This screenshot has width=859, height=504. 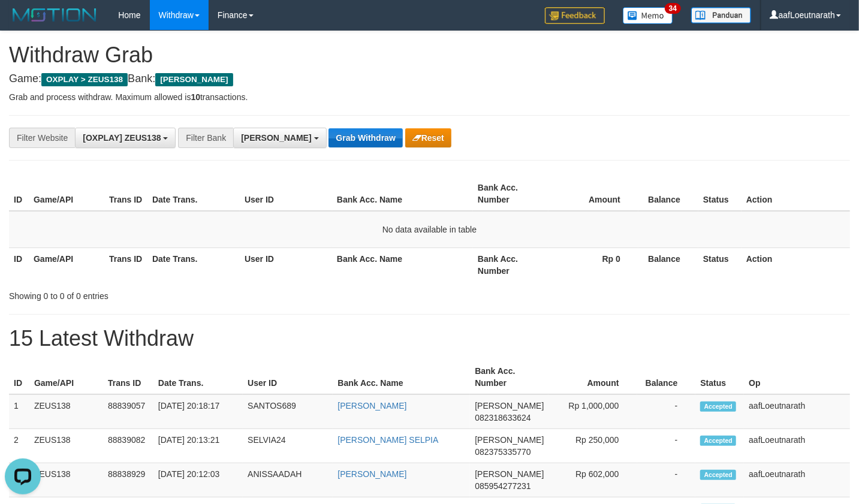 I want to click on img: MOTION_logo.png, so click(x=55, y=15).